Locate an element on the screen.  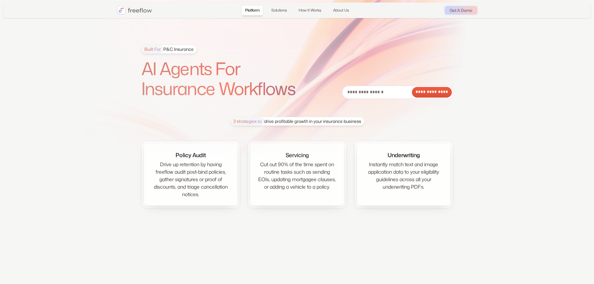
div: Servicing is located at coordinates (297, 155).